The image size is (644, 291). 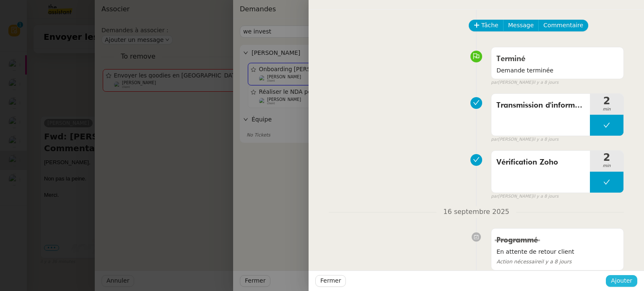 What do you see at coordinates (521, 25) in the screenshot?
I see `span: Message` at bounding box center [521, 25].